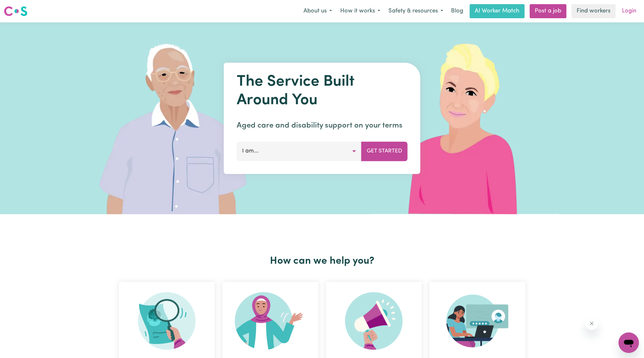  What do you see at coordinates (167, 321) in the screenshot?
I see `img: Search` at bounding box center [167, 321].